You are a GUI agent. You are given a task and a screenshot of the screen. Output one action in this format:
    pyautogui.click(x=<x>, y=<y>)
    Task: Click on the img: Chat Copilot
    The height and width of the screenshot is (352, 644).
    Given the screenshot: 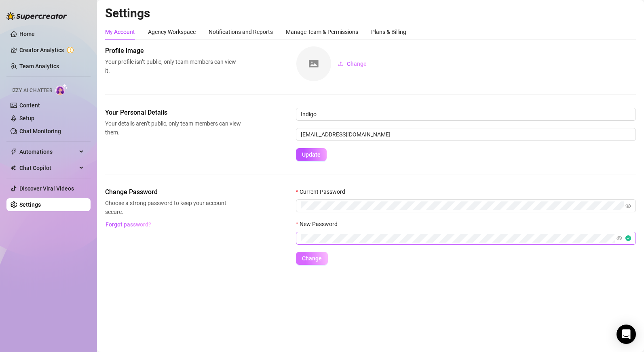 What is the action you would take?
    pyautogui.click(x=13, y=168)
    